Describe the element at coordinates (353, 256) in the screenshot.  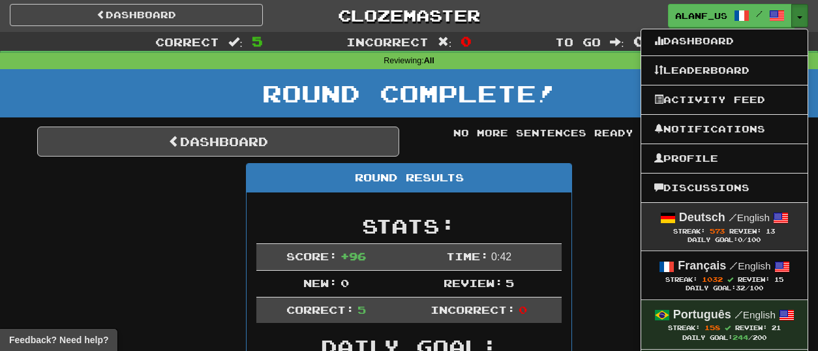
I see `span: + 96` at that location.